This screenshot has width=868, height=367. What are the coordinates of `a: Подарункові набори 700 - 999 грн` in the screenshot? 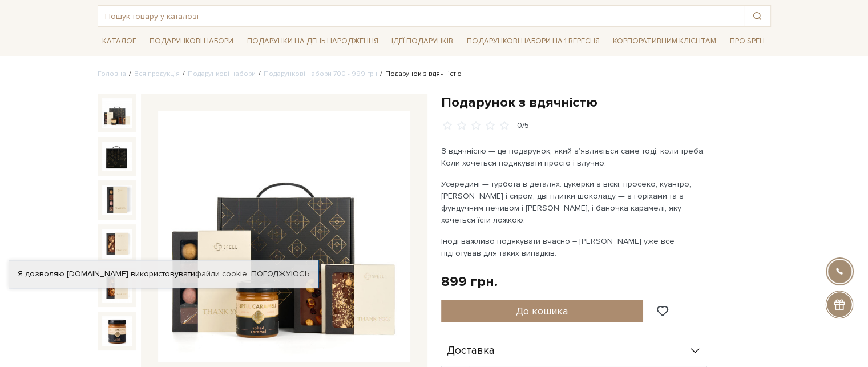 It's located at (320, 74).